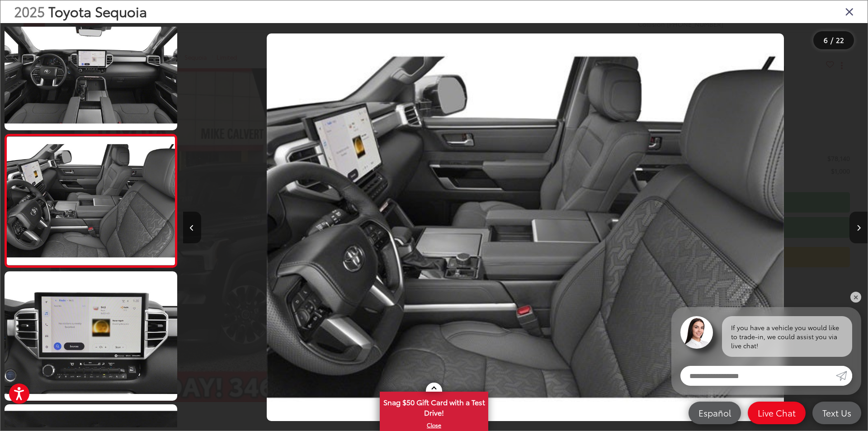 This screenshot has width=868, height=431. What do you see at coordinates (837, 413) in the screenshot?
I see `a: Text Us` at bounding box center [837, 413].